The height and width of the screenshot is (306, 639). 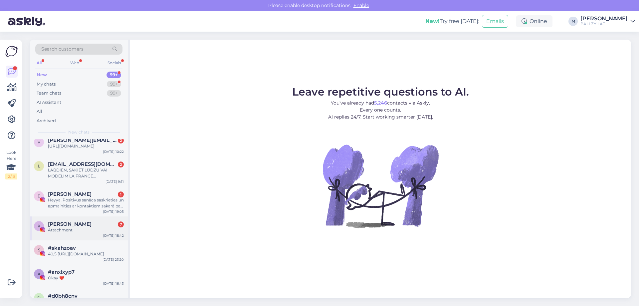 I want to click on div: AI Assistant, so click(x=49, y=102).